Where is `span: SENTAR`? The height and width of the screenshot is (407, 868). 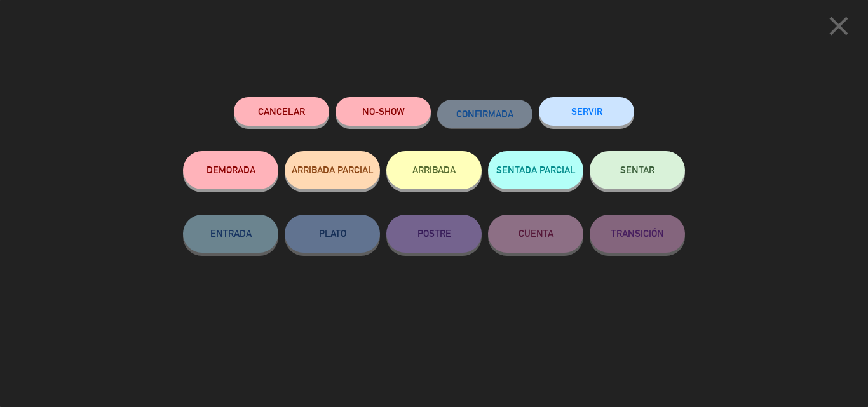 span: SENTAR is located at coordinates (637, 169).